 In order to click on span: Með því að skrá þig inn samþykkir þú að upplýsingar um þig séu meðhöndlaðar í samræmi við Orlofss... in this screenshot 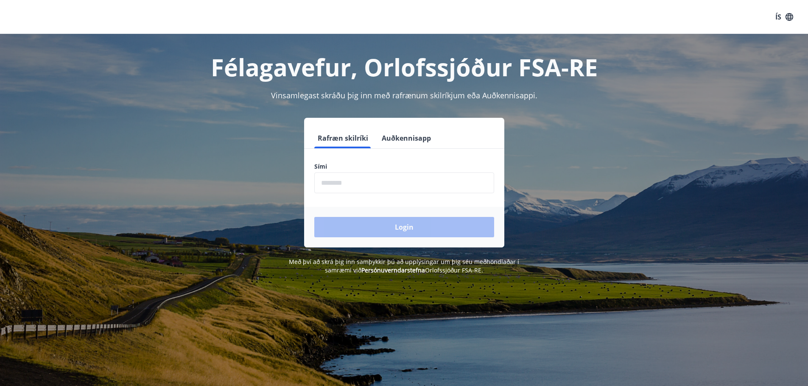, I will do `click(404, 266)`.